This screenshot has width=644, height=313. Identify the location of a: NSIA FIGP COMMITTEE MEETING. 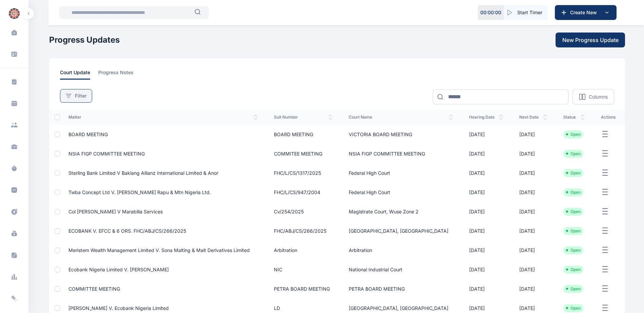
(106, 154).